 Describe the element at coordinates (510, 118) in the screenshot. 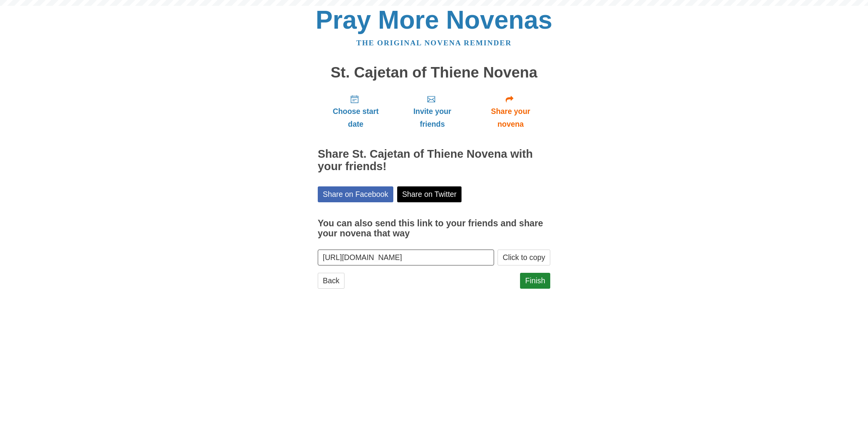

I see `span: Share your novena` at that location.